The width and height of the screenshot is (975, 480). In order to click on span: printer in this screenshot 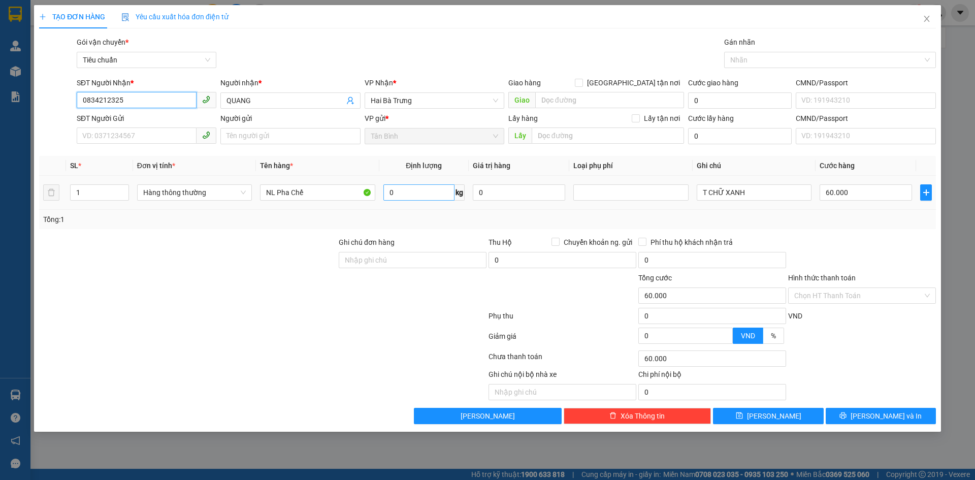, I will do `click(843, 416)`.